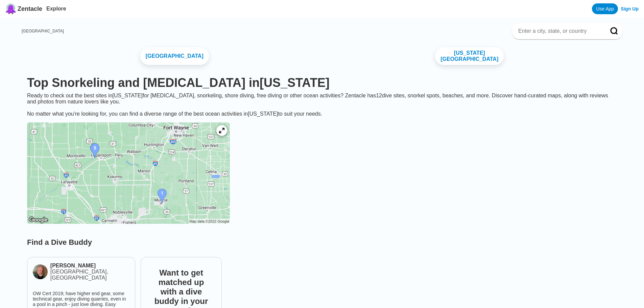  I want to click on a: Use App, so click(605, 9).